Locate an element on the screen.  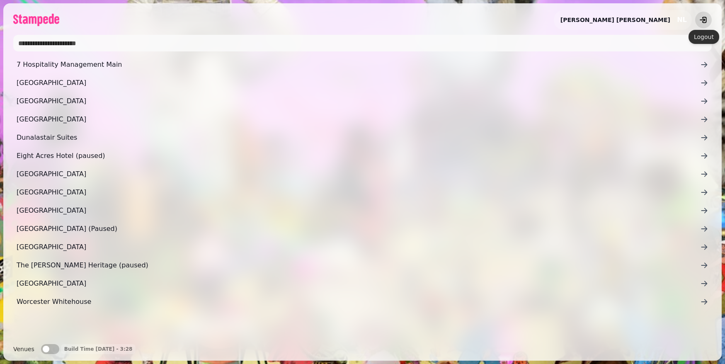
a: Worcester Whitehouse is located at coordinates (362, 302).